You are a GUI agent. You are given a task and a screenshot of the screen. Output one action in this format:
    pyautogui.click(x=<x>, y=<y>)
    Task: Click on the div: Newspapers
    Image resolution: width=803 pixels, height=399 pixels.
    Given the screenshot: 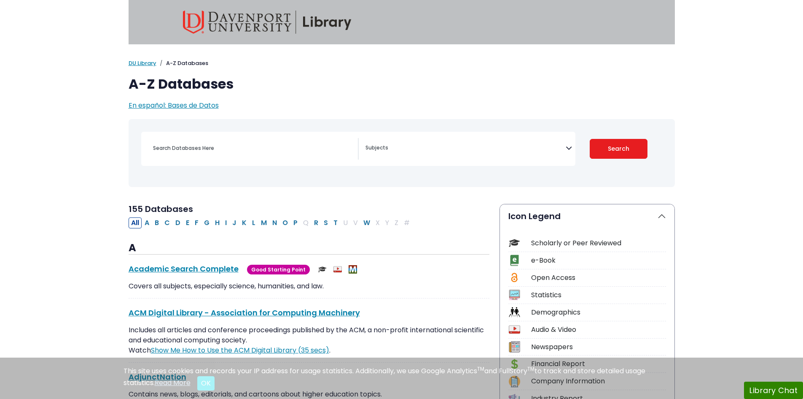 What is the action you would take?
    pyautogui.click(x=599, y=347)
    